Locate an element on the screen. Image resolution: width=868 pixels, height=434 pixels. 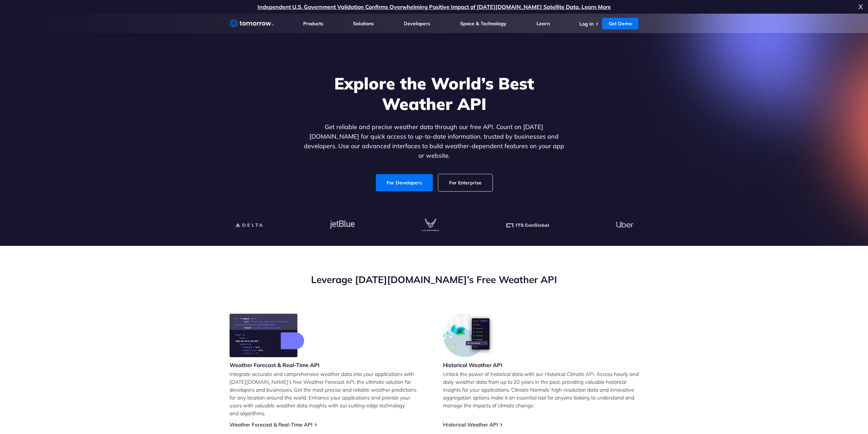
a: Log In is located at coordinates (586, 24).